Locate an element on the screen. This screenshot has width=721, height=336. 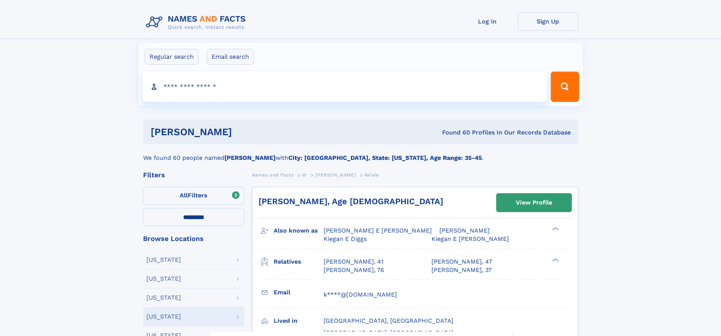
a: W is located at coordinates (304, 175).